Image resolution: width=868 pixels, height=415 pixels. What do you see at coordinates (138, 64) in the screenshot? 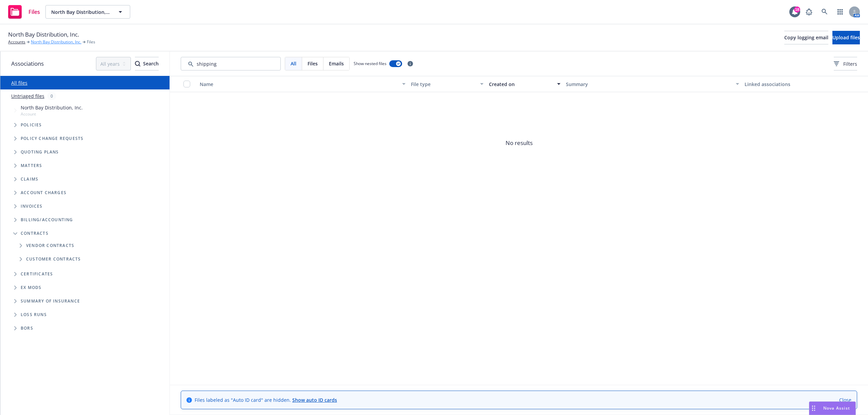
I see `svg: Search` at bounding box center [138, 64].